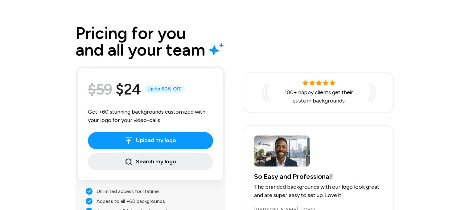  Describe the element at coordinates (150, 161) in the screenshot. I see `button: Search my logo` at that location.